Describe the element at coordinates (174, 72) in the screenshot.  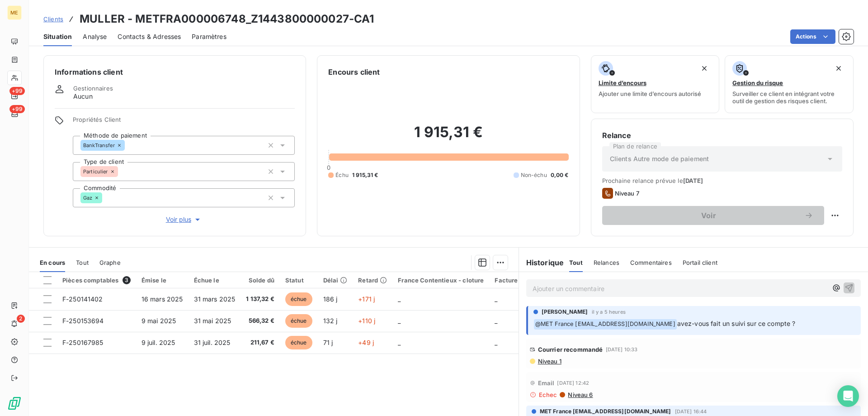
I see `h6: Informations client` at that location.